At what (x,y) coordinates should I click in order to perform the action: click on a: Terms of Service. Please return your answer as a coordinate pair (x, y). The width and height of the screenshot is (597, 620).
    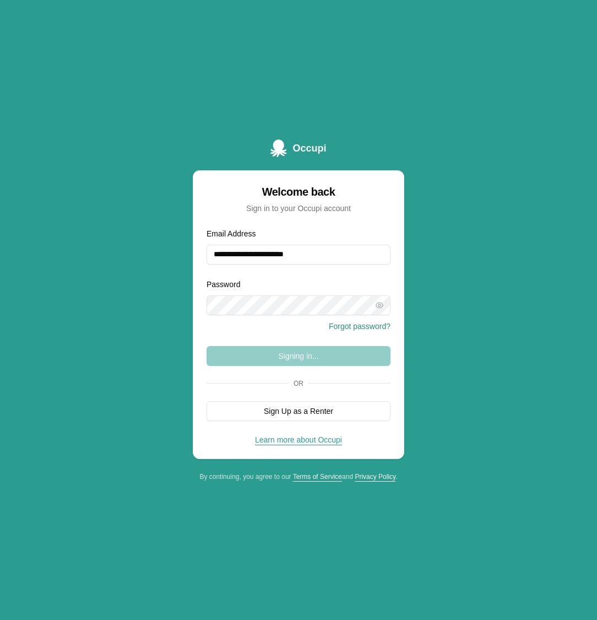
    Looking at the image, I should click on (317, 477).